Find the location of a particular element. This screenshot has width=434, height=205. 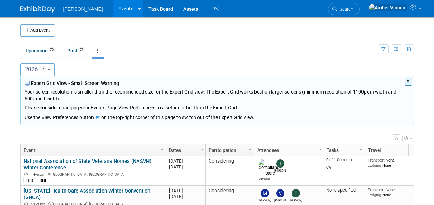

img: Tom DeBell is located at coordinates (296, 193).